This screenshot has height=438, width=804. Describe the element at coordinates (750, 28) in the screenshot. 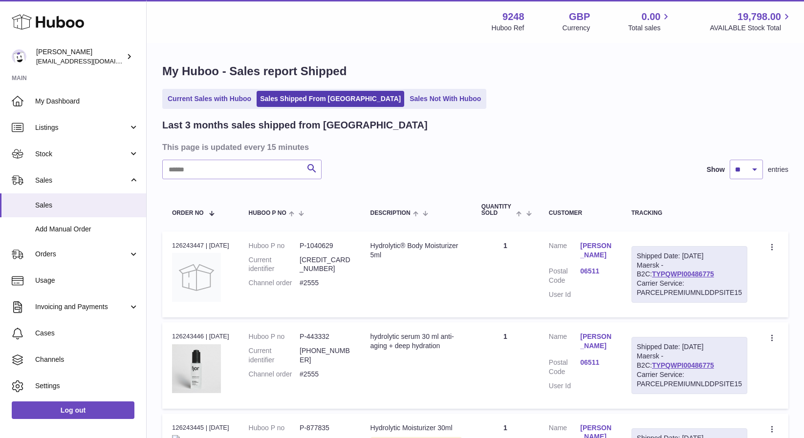

I see `span: AVAILABLE Stock Total` at that location.